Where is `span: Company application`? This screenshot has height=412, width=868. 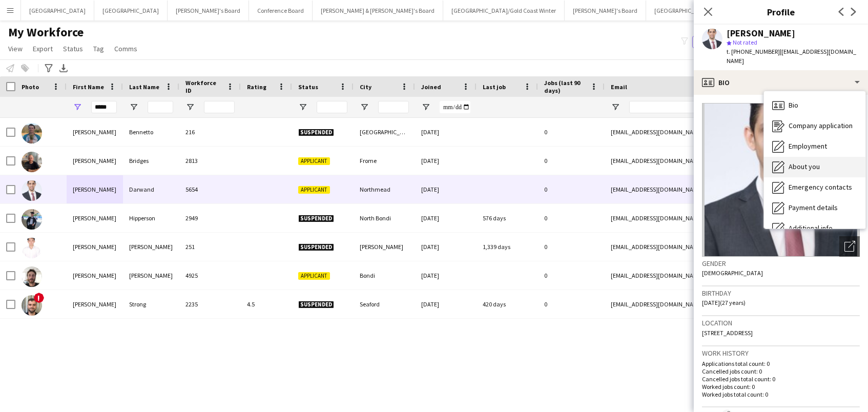
span: Company application is located at coordinates (821, 126).